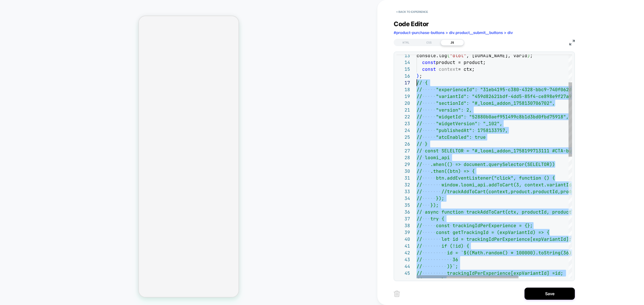 Image resolution: width=644 pixels, height=305 pixels. I want to click on span: // id = `${(Math.random() * 100000).toStri, so click(486, 252).